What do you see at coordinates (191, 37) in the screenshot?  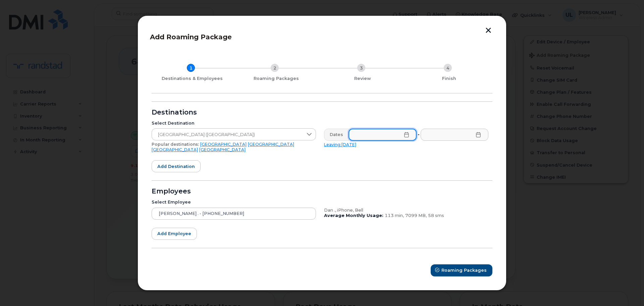 I see `span: Add Roaming Package` at bounding box center [191, 37].